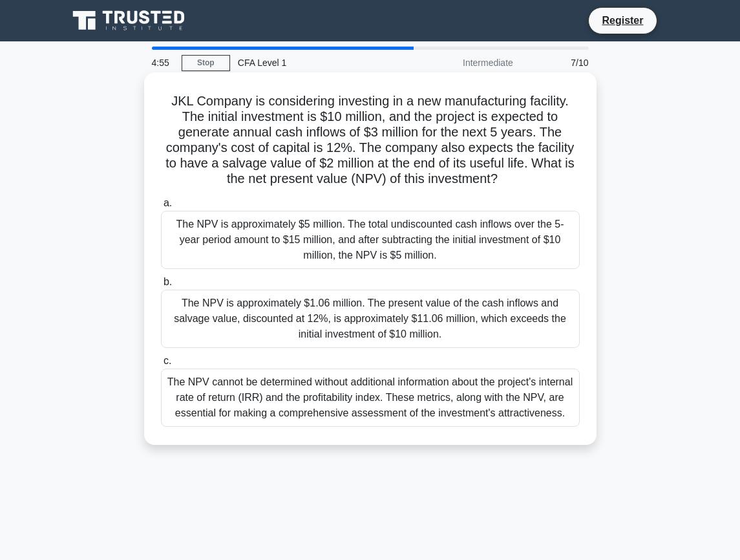  What do you see at coordinates (163, 63) in the screenshot?
I see `div: 4:55` at bounding box center [163, 63].